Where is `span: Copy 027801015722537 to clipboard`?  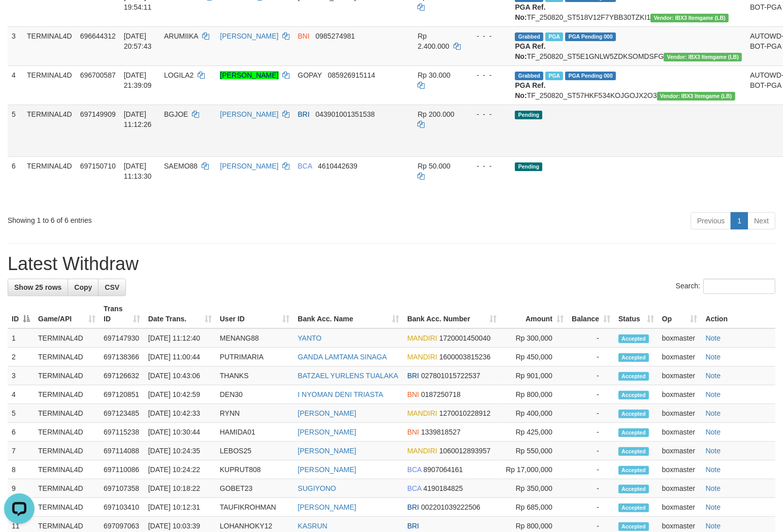 span: Copy 027801015722537 to clipboard is located at coordinates (450, 376).